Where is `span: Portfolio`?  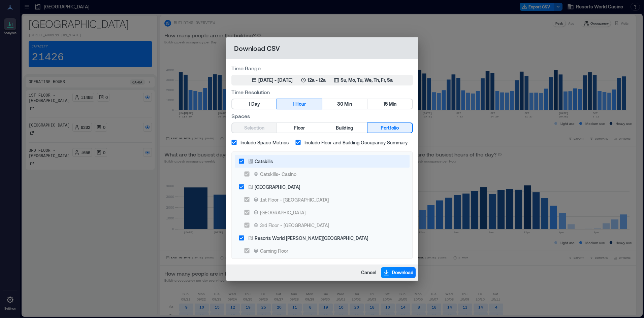 span: Portfolio is located at coordinates (389, 128).